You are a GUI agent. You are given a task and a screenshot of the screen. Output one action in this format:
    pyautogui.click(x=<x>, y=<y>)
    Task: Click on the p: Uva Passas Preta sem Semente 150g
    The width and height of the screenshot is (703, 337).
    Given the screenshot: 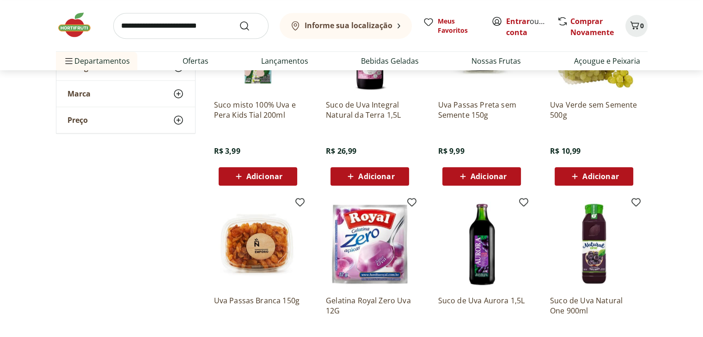 What is the action you would take?
    pyautogui.click(x=482, y=110)
    